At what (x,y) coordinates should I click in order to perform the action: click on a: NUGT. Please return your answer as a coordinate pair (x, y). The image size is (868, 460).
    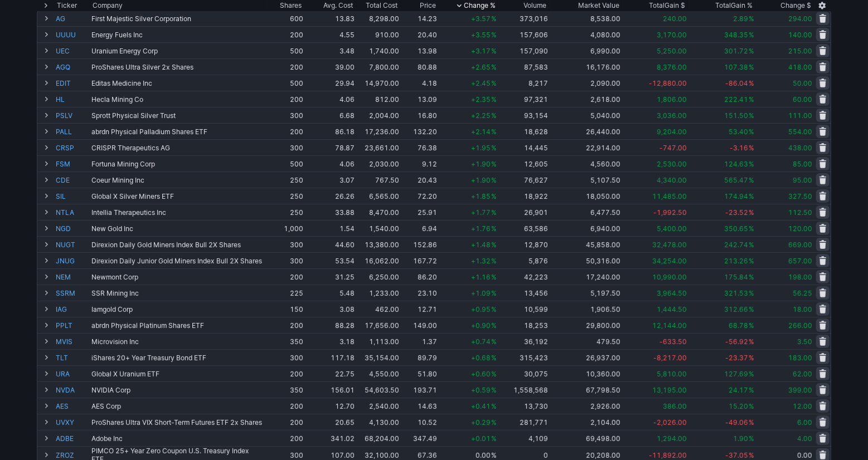
    Looking at the image, I should click on (72, 245).